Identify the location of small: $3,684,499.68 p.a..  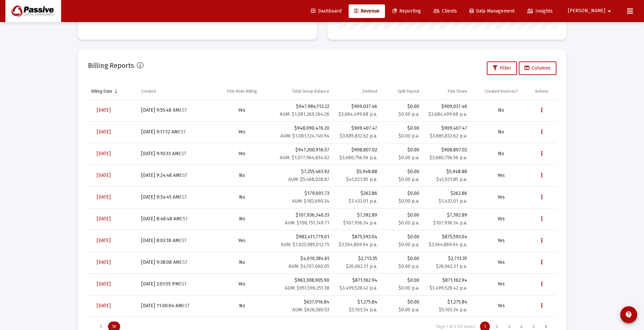
(358, 114).